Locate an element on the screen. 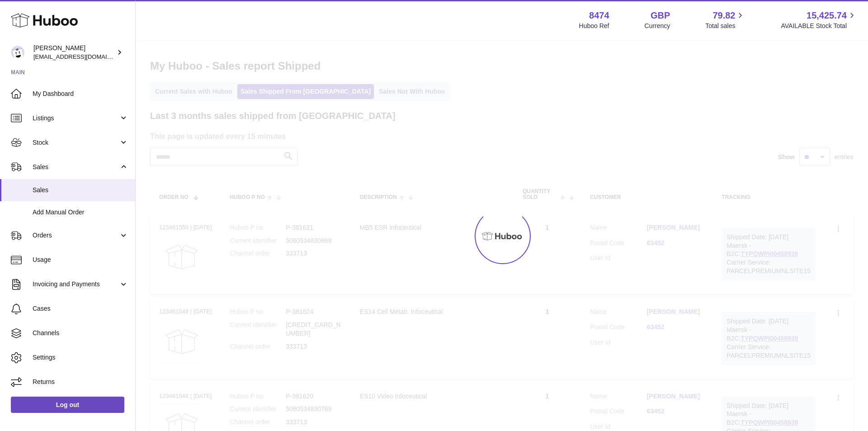  div: Currency is located at coordinates (657, 26).